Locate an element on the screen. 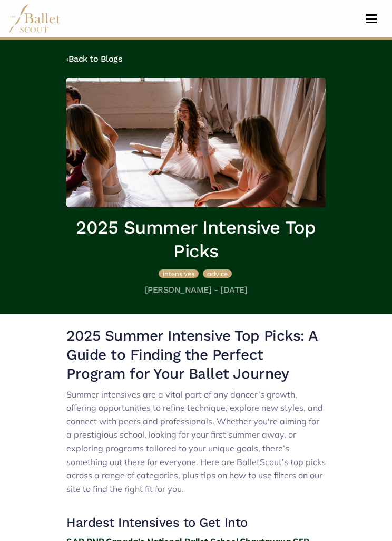 This screenshot has width=392, height=541. span: Summer intensives are a vital part of any dancer’s growth, offering opportunities to refine techn... is located at coordinates (196, 442).